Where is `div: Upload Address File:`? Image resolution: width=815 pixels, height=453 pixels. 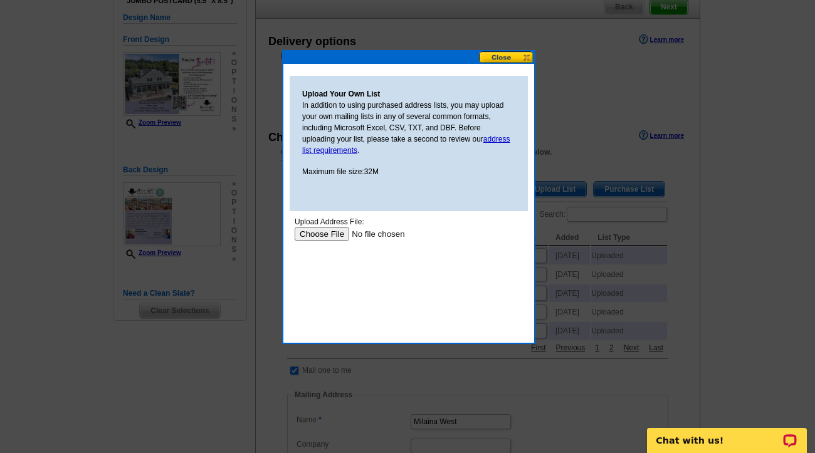
div: Upload Address File: is located at coordinates (119, 11).